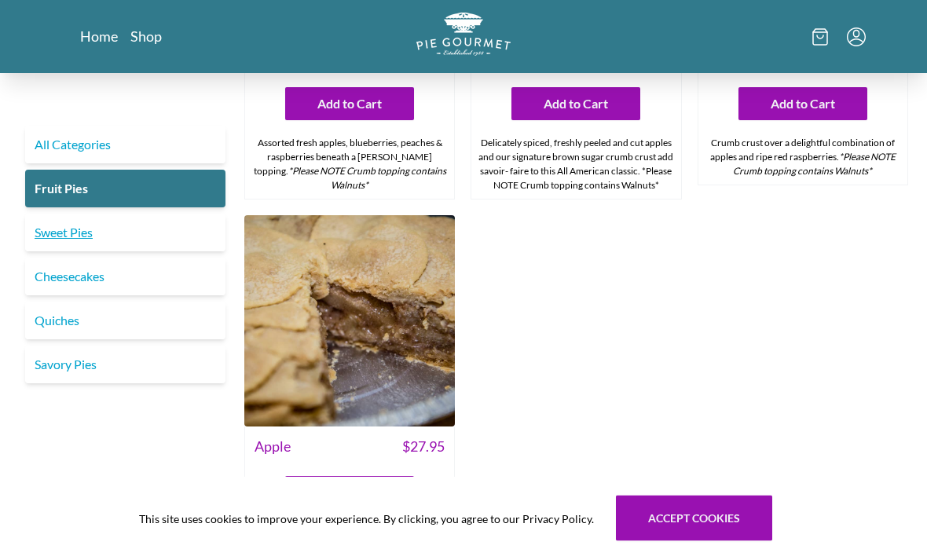 This screenshot has height=560, width=927. Describe the element at coordinates (146, 37) in the screenshot. I see `a: Shop` at that location.